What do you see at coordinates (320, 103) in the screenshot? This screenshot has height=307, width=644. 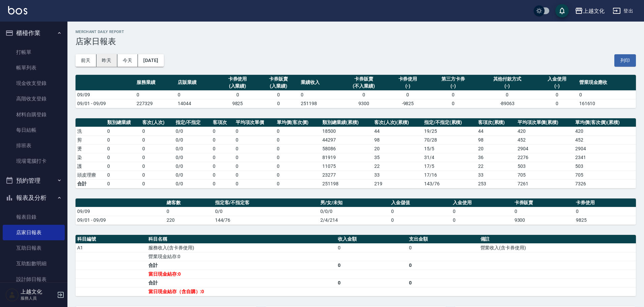 I see `td: 251198` at bounding box center [320, 103].